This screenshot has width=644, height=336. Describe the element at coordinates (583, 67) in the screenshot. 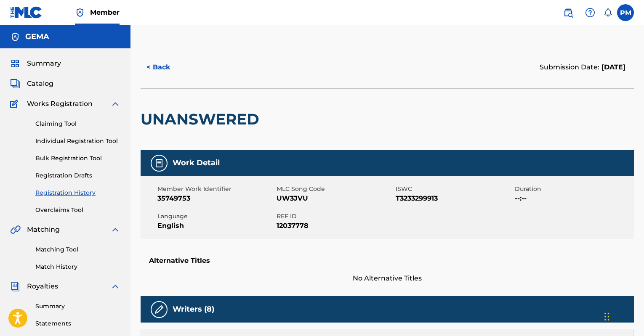

I see `div: Submission Date:` at that location.